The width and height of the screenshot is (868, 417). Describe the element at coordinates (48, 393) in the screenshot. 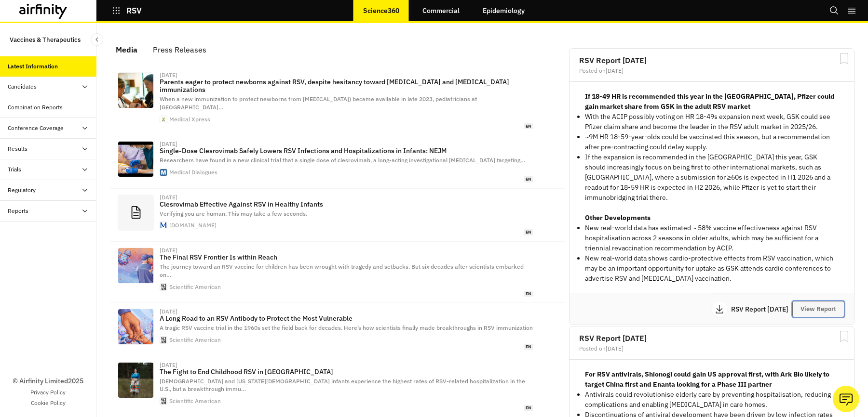

I see `a: Privacy Policy` at that location.